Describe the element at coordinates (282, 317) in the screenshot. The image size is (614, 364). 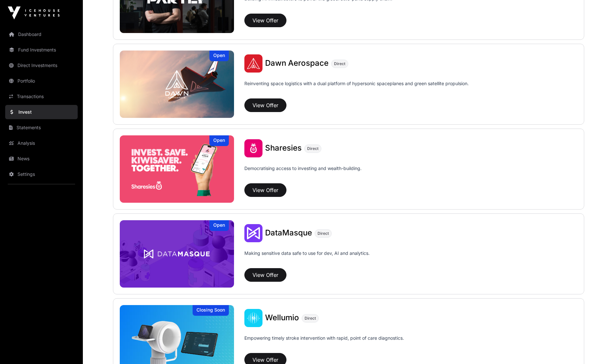
I see `span: Wellumio` at that location.